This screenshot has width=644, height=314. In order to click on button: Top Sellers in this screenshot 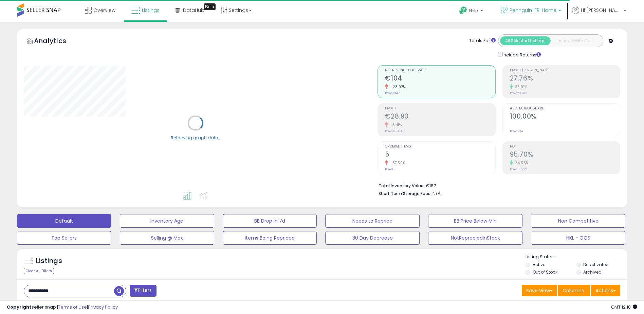, I will do `click(64, 237)`.